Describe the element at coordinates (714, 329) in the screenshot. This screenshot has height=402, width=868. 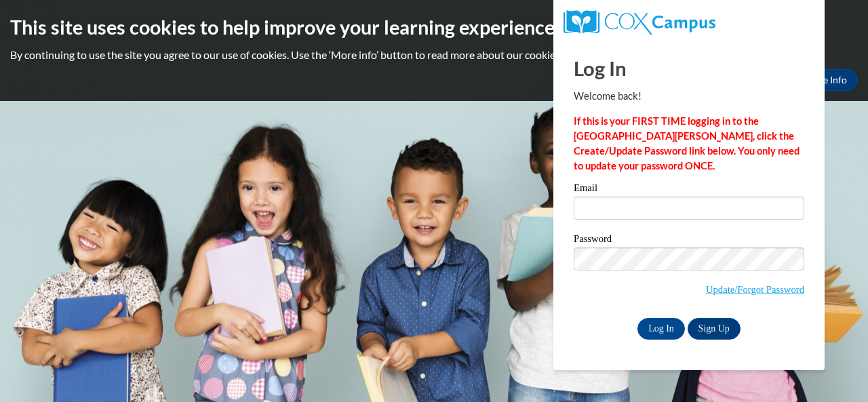
I see `a: Sign Up` at that location.